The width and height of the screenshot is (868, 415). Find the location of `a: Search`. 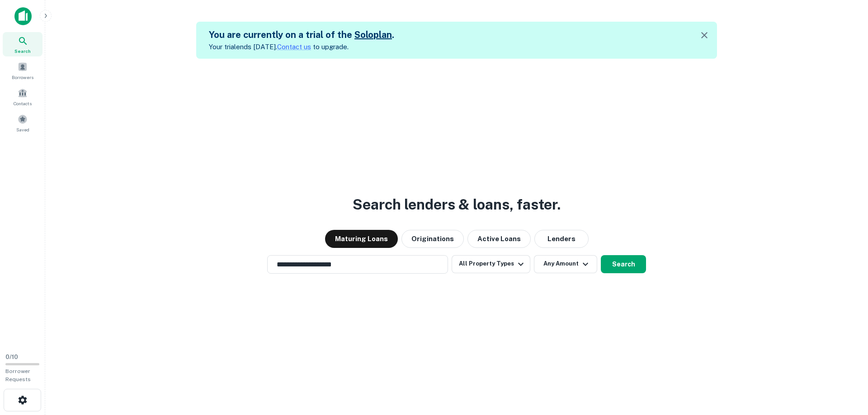

a: Search is located at coordinates (23, 44).